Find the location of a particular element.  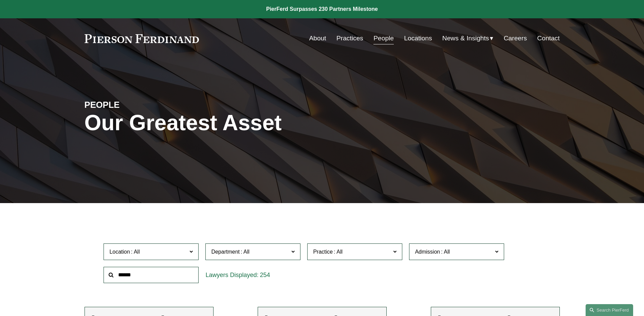

a: About is located at coordinates (318, 38).